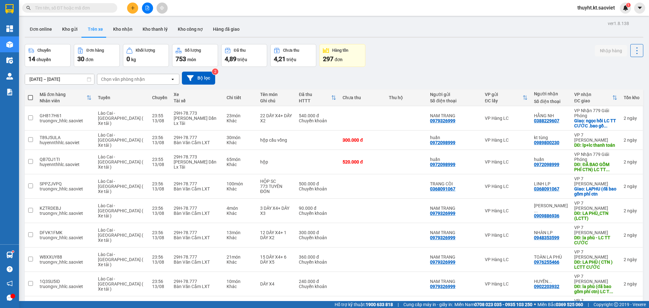 Image resolution: width=649 pixels, height=308 pixels. Describe the element at coordinates (133, 60) in the screenshot. I see `span: kg` at that location.